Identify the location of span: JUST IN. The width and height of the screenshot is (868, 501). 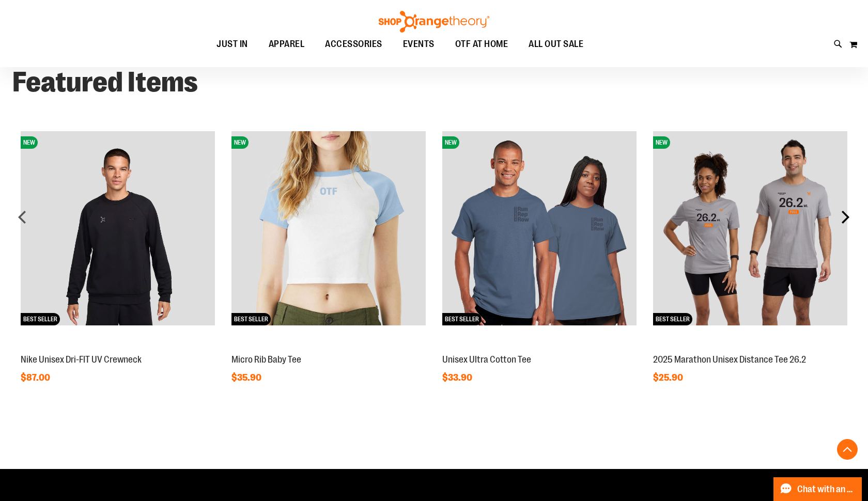
(232, 44).